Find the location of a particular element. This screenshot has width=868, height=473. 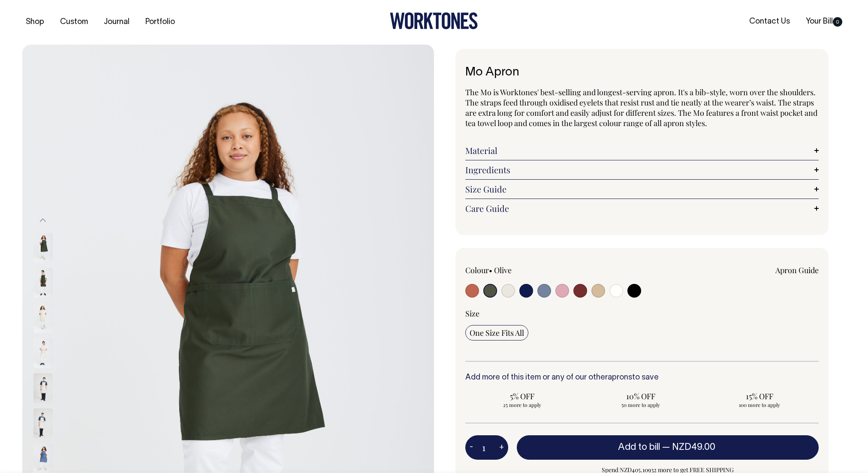

span: 10% OFF is located at coordinates (641, 396).